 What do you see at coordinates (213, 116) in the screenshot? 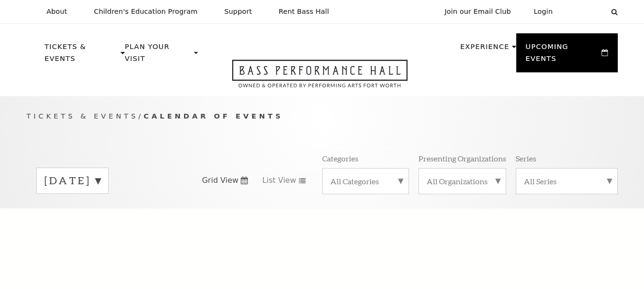
I see `span: Calendar of Events` at bounding box center [213, 116].